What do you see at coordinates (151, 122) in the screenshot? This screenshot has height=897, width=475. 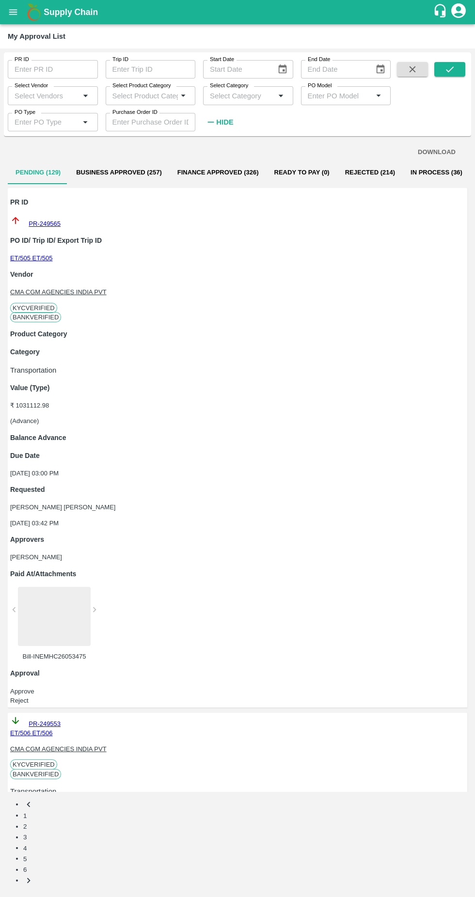 I see `input: Enter Purchase Order ID` at bounding box center [151, 122].